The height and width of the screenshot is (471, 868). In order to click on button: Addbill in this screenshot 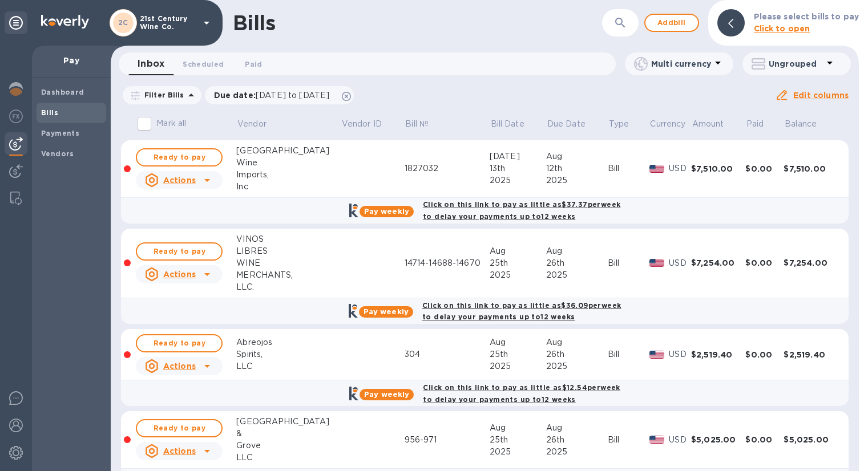, I will do `click(672, 23)`.